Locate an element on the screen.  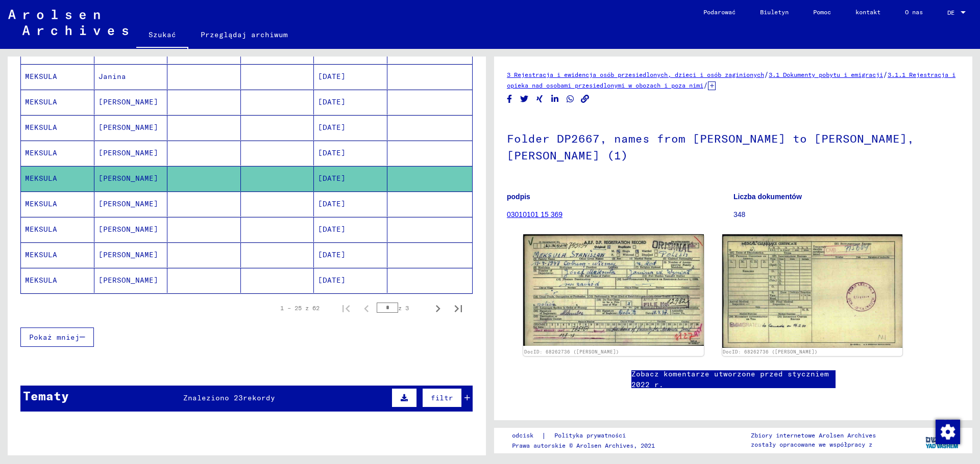
font: 03010101 15 369 is located at coordinates (535, 214).